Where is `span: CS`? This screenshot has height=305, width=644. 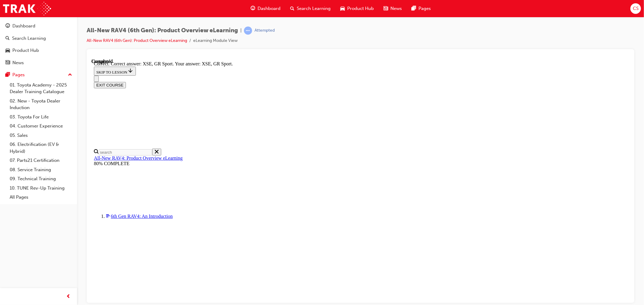
span: CS is located at coordinates (635, 8).